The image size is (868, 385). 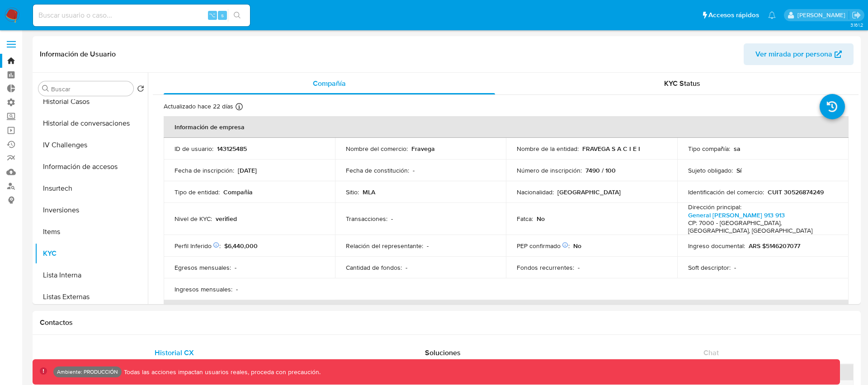 What do you see at coordinates (378, 170) in the screenshot?
I see `p: Fecha de constitución :` at bounding box center [378, 170].